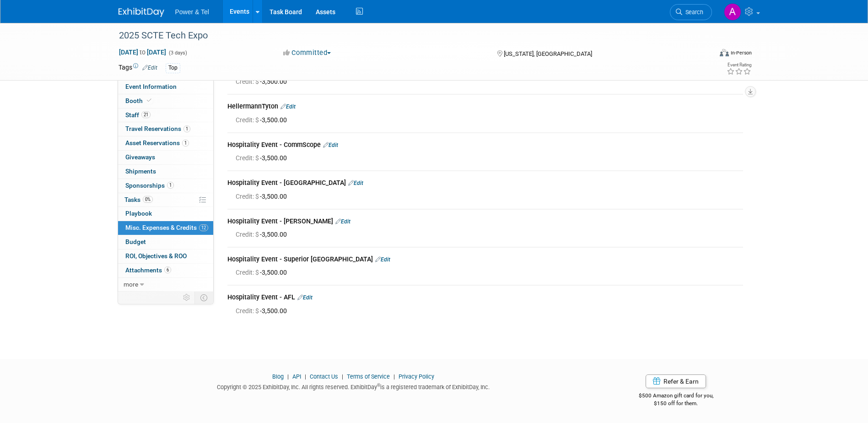 The width and height of the screenshot is (868, 423). What do you see at coordinates (167, 228) in the screenshot?
I see `span: Misc. Expenses & Credits` at bounding box center [167, 228].